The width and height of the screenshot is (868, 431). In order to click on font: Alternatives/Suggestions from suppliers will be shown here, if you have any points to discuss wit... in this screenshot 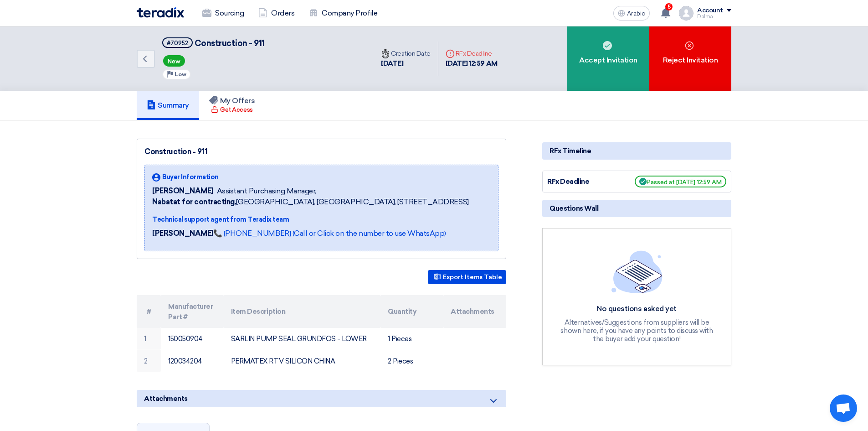, I will do `click(636, 330)`.